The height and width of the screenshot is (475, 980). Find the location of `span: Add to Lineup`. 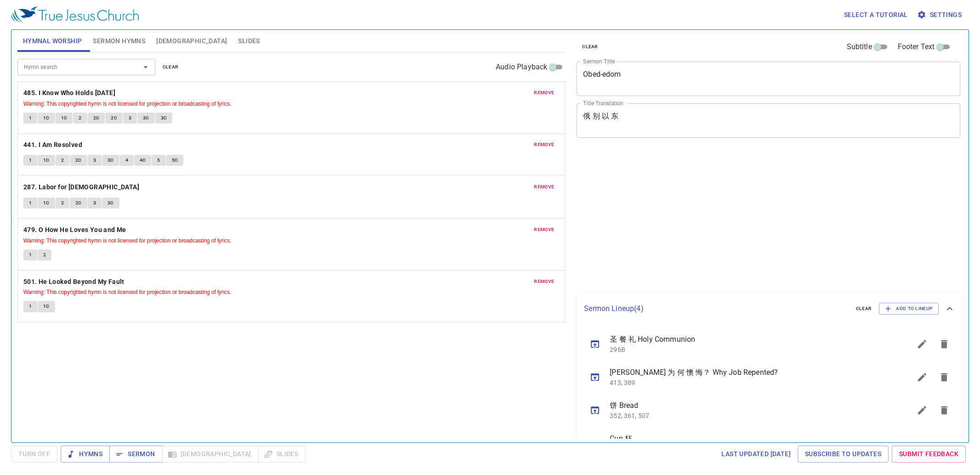

span: Add to Lineup is located at coordinates (908, 309).